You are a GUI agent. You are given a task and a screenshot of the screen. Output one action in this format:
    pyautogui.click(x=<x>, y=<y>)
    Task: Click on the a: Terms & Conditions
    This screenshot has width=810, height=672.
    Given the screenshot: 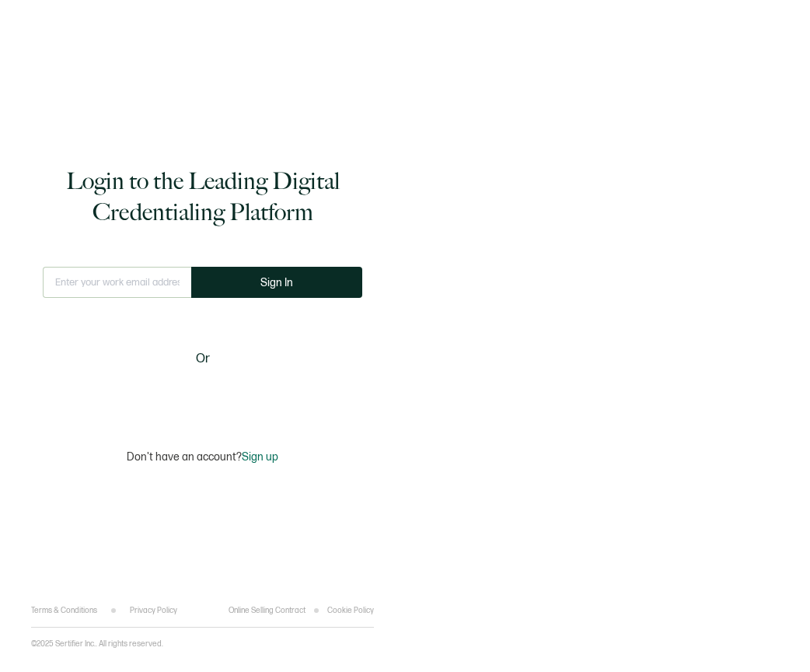 What is the action you would take?
    pyautogui.click(x=64, y=611)
    